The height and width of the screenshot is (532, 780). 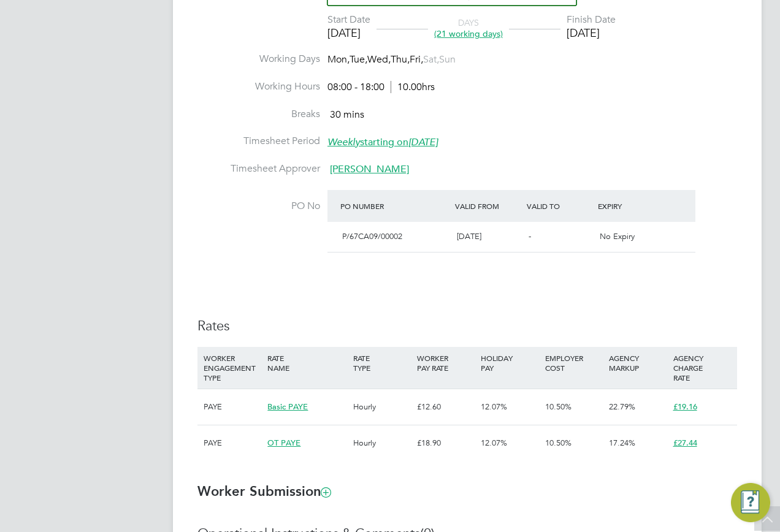 I want to click on span: 22.79%, so click(x=622, y=406).